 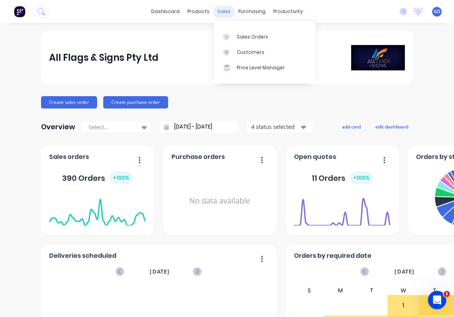 What do you see at coordinates (252, 12) in the screenshot?
I see `div: purchasing` at bounding box center [252, 12].